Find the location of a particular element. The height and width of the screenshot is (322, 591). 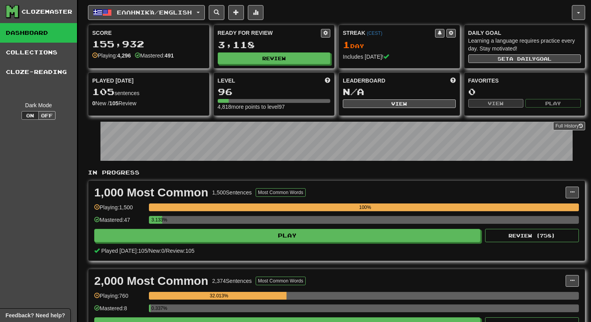

div: Mastered: 8 is located at coordinates (120, 310).